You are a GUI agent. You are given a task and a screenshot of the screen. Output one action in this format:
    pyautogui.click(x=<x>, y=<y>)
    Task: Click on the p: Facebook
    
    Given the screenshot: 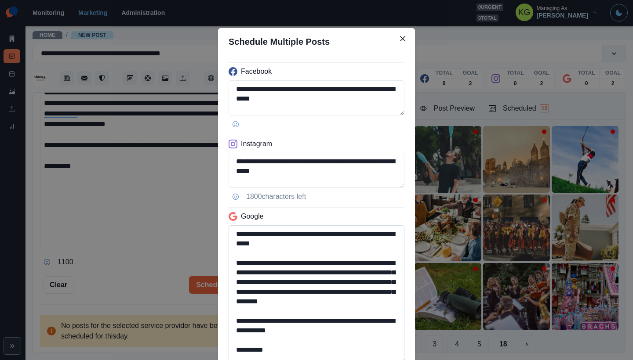 What is the action you would take?
    pyautogui.click(x=256, y=72)
    